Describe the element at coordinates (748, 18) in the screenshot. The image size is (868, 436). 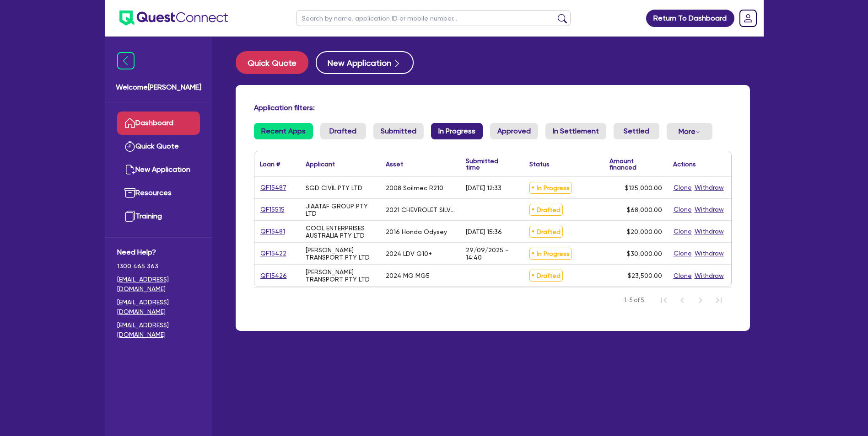
I see `a: Dropdown toggle` at that location.